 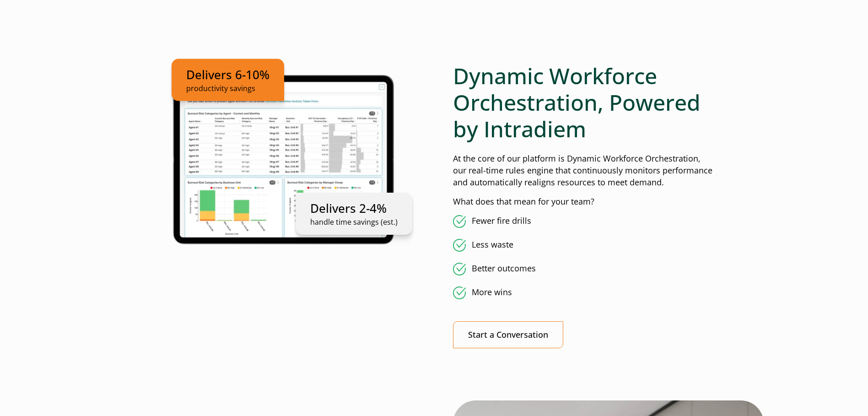 I want to click on h2: Dynamic Workforce Orchestration, Powered by Intradiem, so click(x=584, y=102).